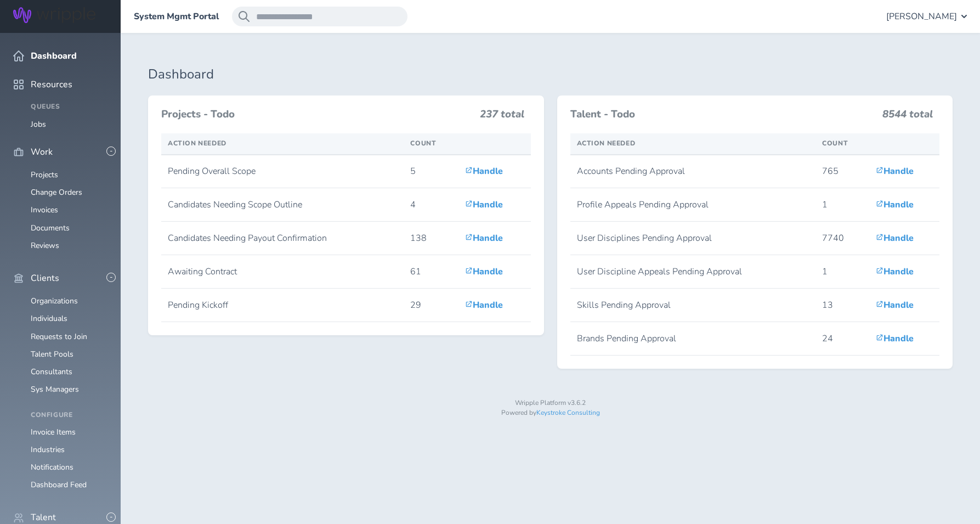 Image resolution: width=980 pixels, height=524 pixels. Describe the element at coordinates (842, 305) in the screenshot. I see `td: 13` at that location.